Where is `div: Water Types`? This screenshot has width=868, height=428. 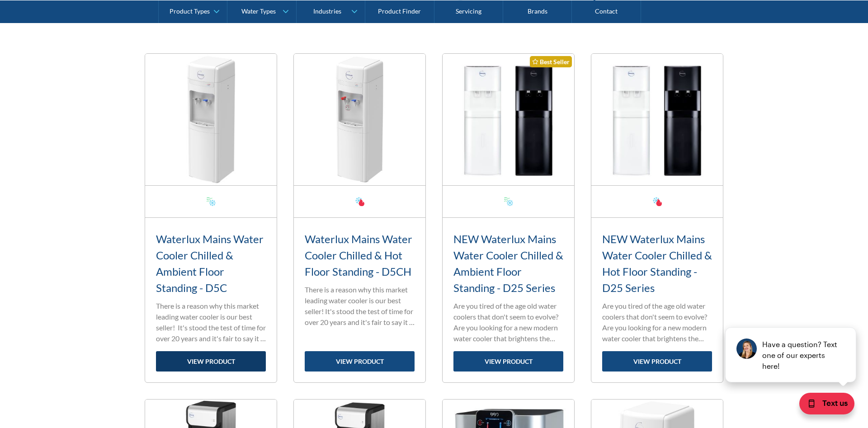 div: Water Types is located at coordinates (259, 11).